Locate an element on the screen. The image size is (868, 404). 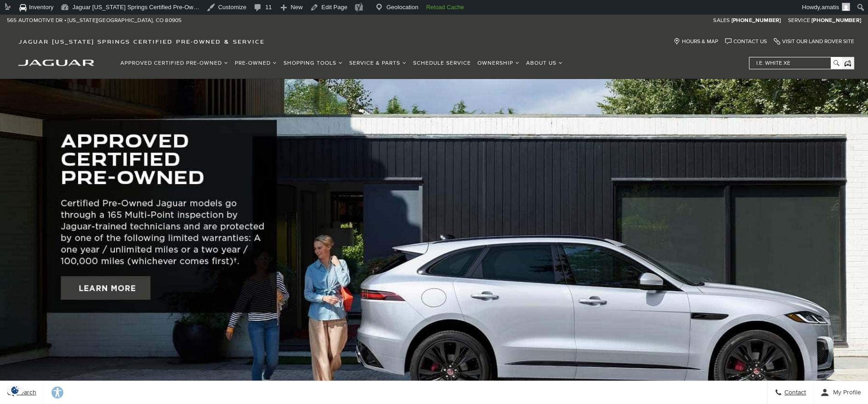
a: About Us is located at coordinates (545, 63).